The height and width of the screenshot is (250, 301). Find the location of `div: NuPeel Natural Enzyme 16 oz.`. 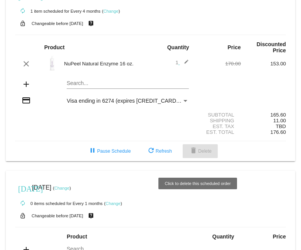

div: NuPeel Natural Enzyme 16 oz. is located at coordinates (105, 64).